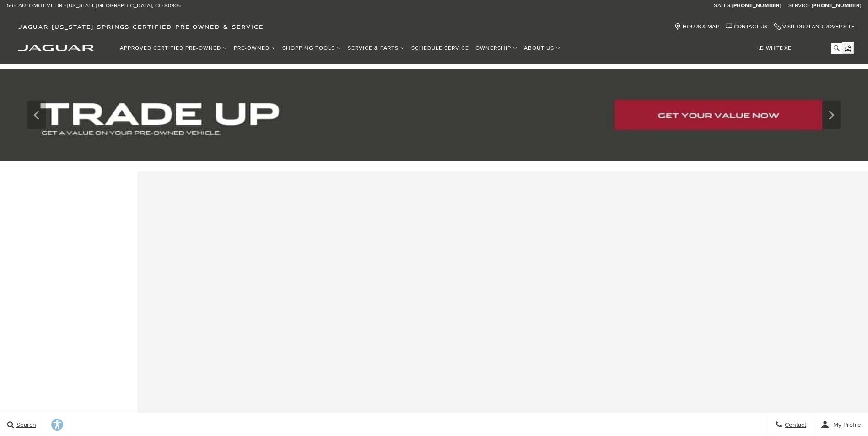 This screenshot has height=436, width=868. Describe the element at coordinates (799, 6) in the screenshot. I see `span: Service` at that location.